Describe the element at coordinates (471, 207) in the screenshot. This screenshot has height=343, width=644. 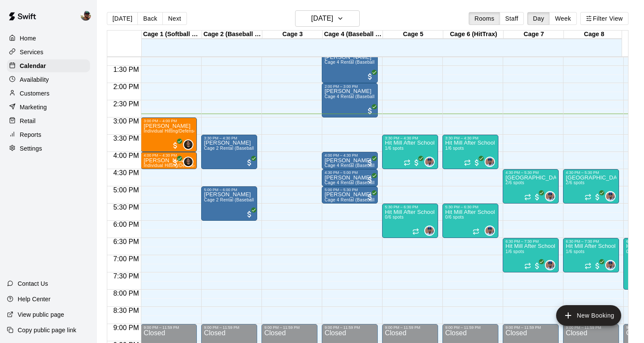
I see `div: 5:30 PM – 6:30 PM` at that location.